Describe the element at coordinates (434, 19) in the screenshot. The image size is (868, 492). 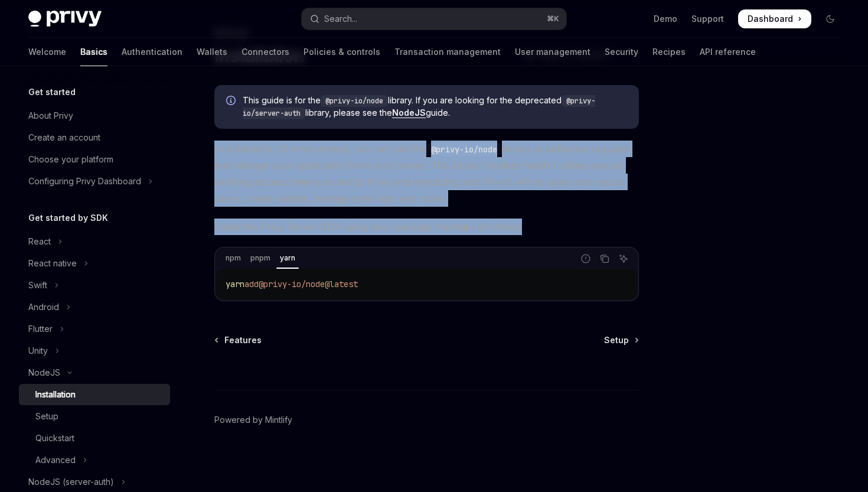
I see `button: Open search` at that location.